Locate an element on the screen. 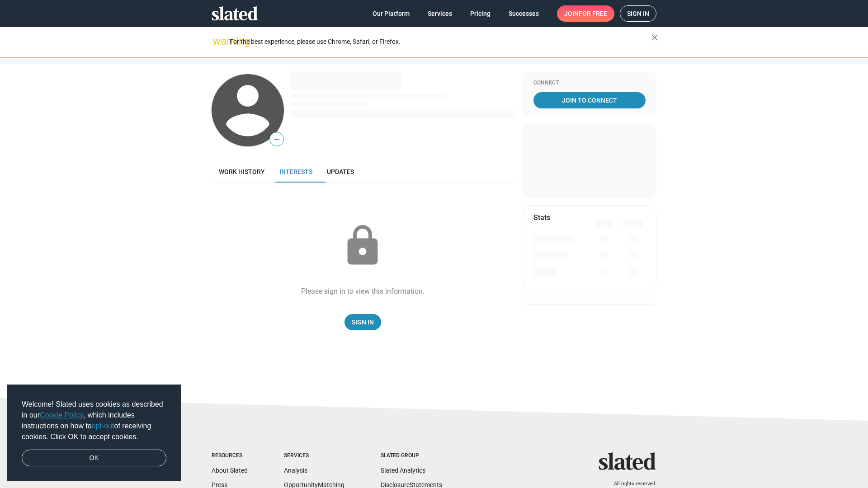  span: Interests is located at coordinates (295, 172).